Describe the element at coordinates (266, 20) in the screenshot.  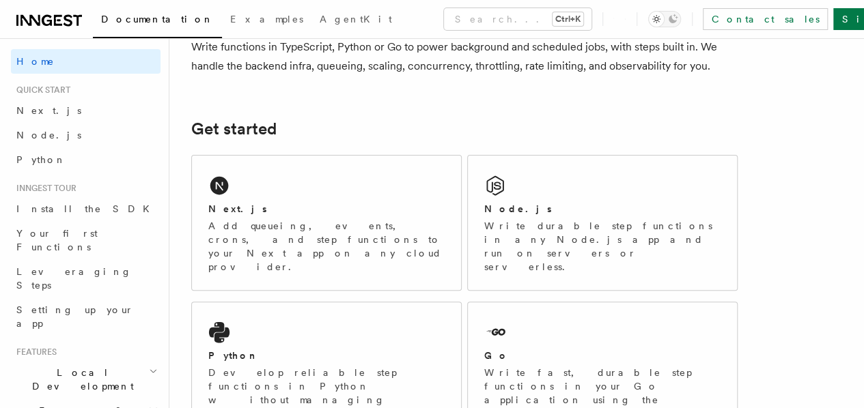
I see `a: Examples` at that location.